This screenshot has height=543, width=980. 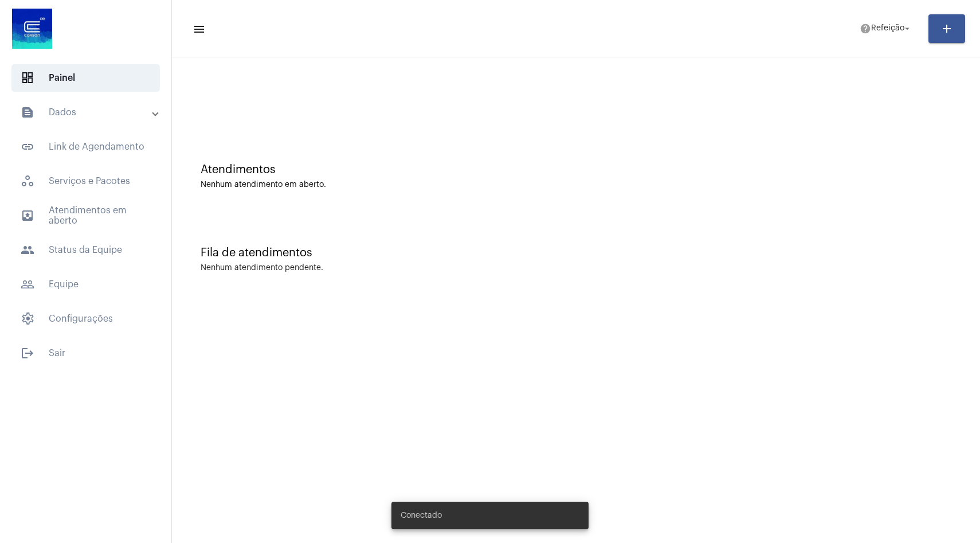 What do you see at coordinates (262, 268) in the screenshot?
I see `div: Nenhum atendimento pendente.` at bounding box center [262, 268].